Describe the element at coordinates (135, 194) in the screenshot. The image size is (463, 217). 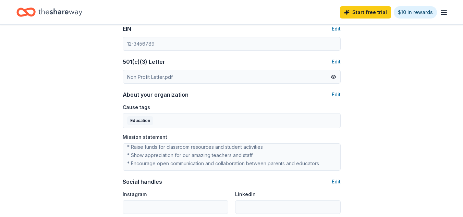
I see `label: Instagram` at that location.